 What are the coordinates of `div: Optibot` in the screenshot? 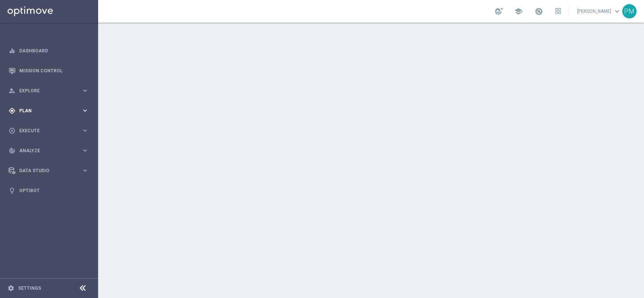 It's located at (48, 190).